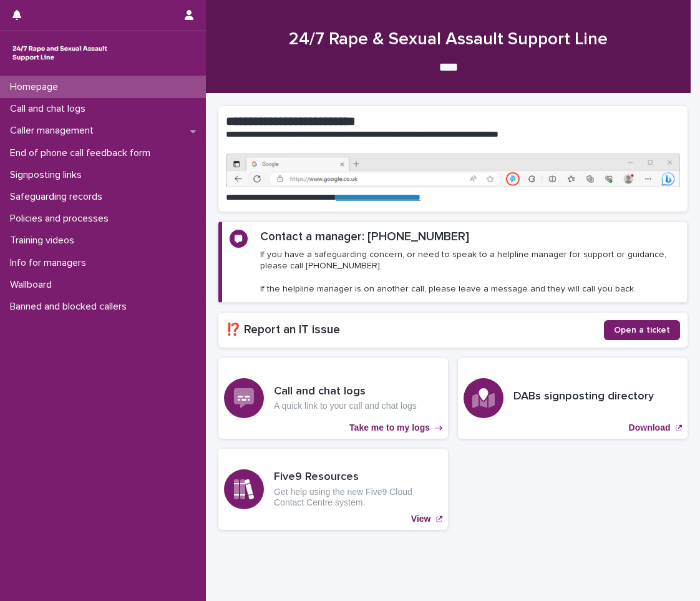  What do you see at coordinates (415, 329) in the screenshot?
I see `h2: ⁉️ Report an IT issue` at bounding box center [415, 329].